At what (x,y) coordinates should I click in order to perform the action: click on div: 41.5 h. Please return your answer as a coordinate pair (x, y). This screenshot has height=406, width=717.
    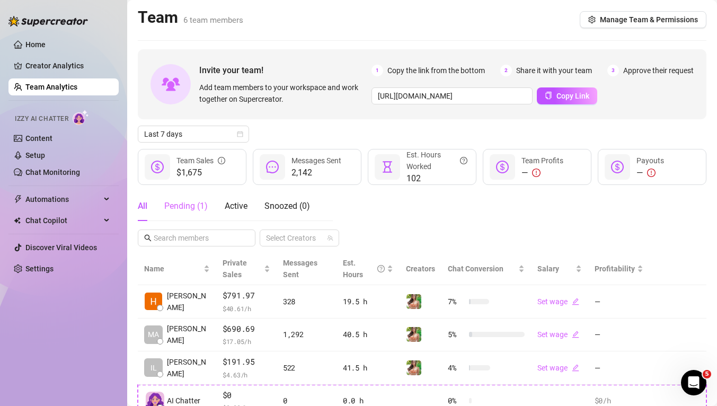
    Looking at the image, I should click on (368, 368).